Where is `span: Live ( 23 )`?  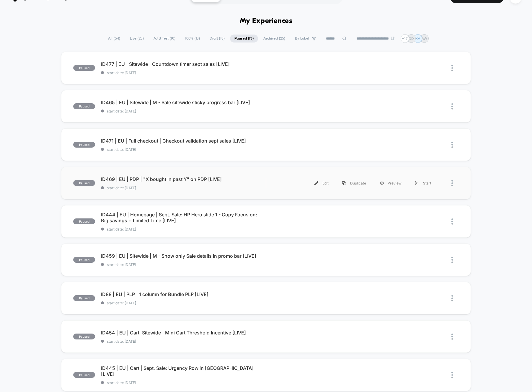
span: Live ( 23 ) is located at coordinates (137, 38).